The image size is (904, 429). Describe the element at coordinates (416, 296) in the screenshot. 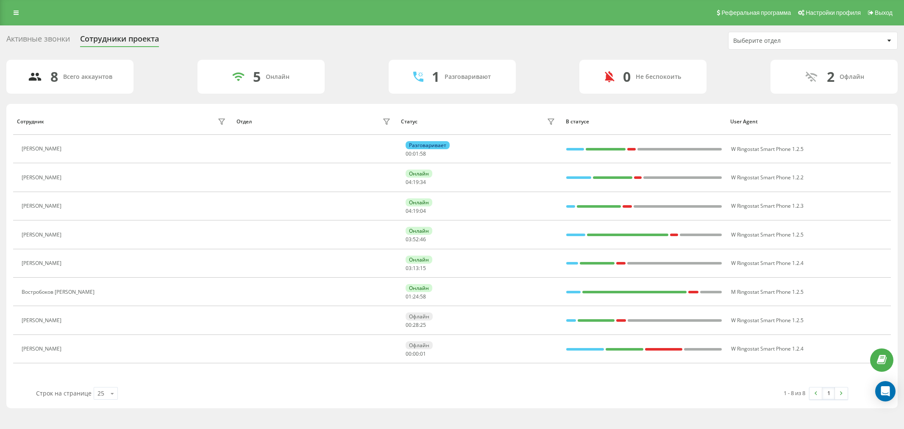

I see `span: 24` at that location.